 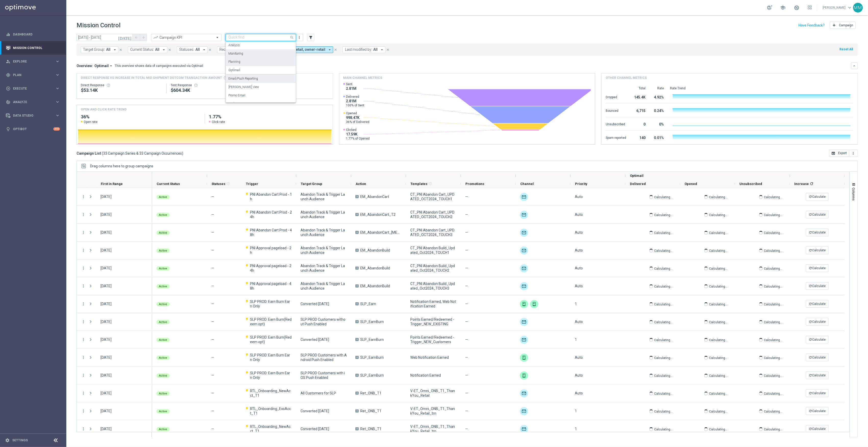 What do you see at coordinates (304, 49) in the screenshot?
I see `span: Owner-Retail, owner-retail` at bounding box center [304, 49].